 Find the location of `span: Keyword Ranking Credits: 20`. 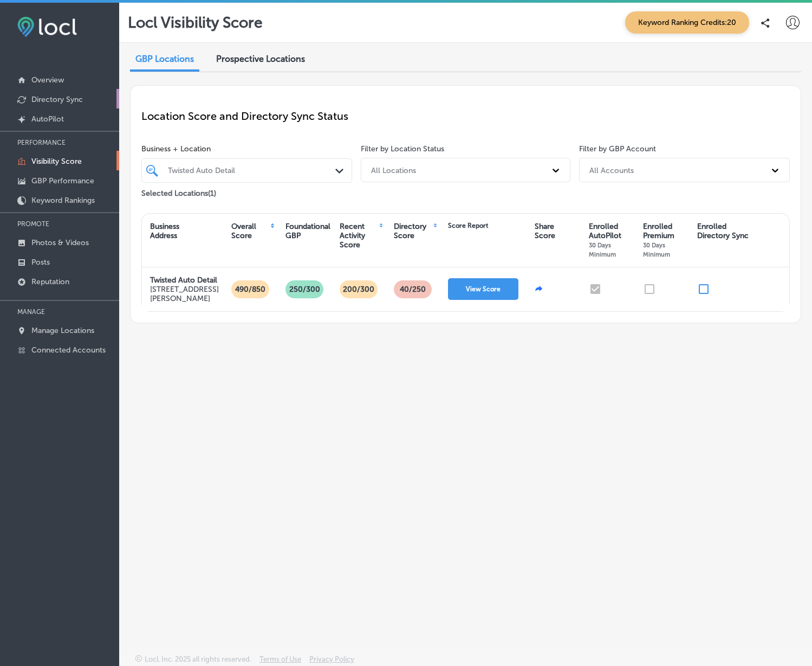

span: Keyword Ranking Credits: 20 is located at coordinates (687, 22).